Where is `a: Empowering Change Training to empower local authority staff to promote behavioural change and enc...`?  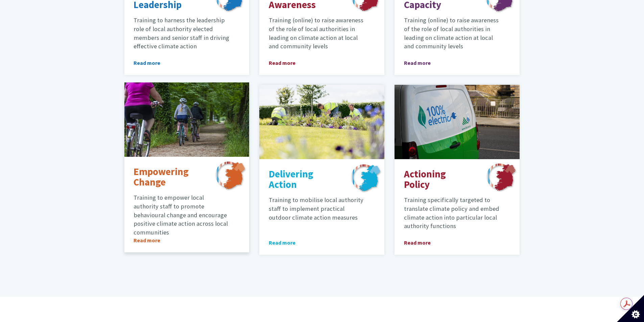
a: Empowering Change Training to empower local authority staff to promote behavioural change and enc... is located at coordinates (187, 167).